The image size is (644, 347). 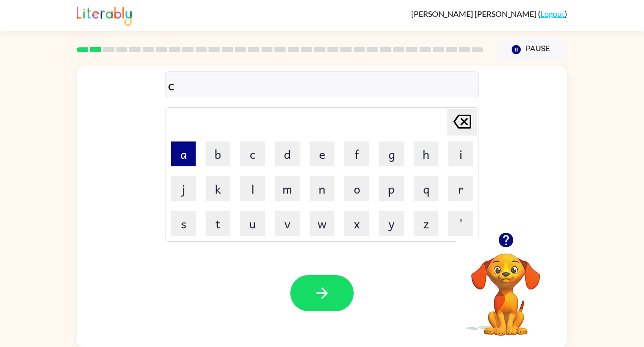 I want to click on button: o, so click(x=357, y=189).